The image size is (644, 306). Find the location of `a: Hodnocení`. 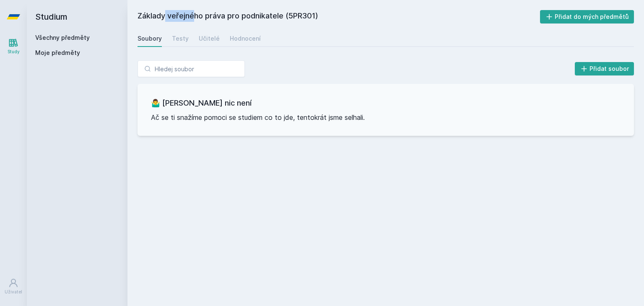

a: Hodnocení is located at coordinates (245, 38).